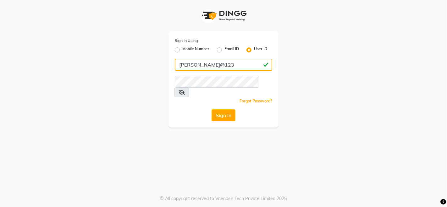  Describe the element at coordinates (224, 115) in the screenshot. I see `button: Sign In` at that location.